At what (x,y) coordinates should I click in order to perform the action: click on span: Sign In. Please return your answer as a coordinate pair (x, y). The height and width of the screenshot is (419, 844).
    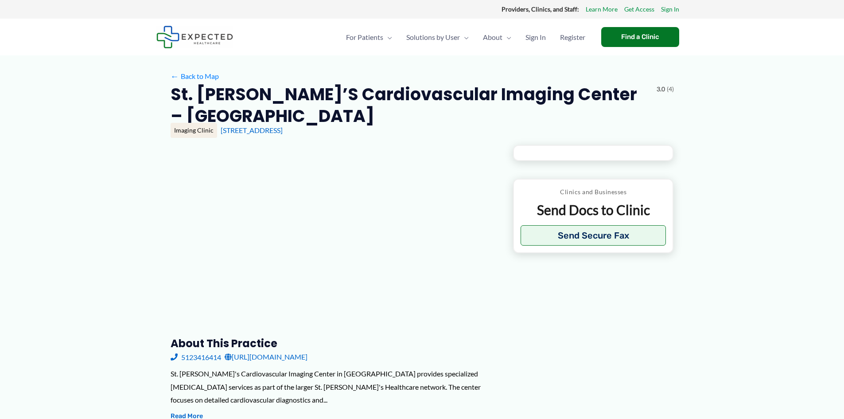
    Looking at the image, I should click on (535, 37).